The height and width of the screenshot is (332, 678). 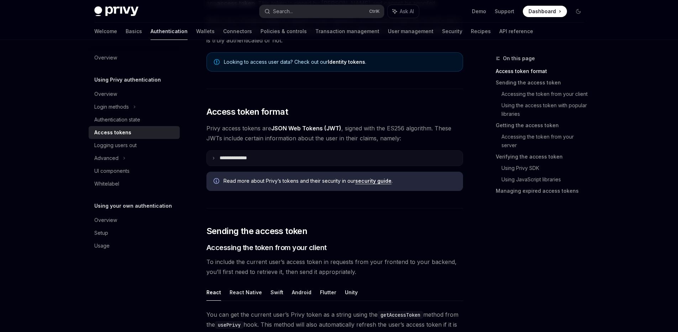 What do you see at coordinates (102, 246) in the screenshot?
I see `div: Usage` at bounding box center [102, 246].